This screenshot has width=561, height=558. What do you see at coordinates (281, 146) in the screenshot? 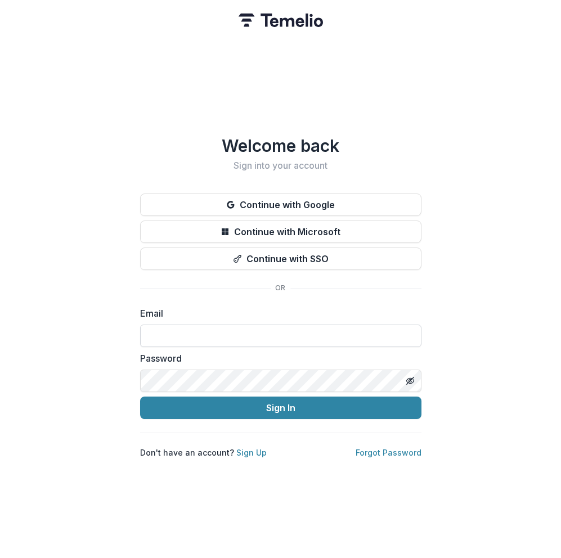
I see `h1: Welcome back` at bounding box center [281, 146].